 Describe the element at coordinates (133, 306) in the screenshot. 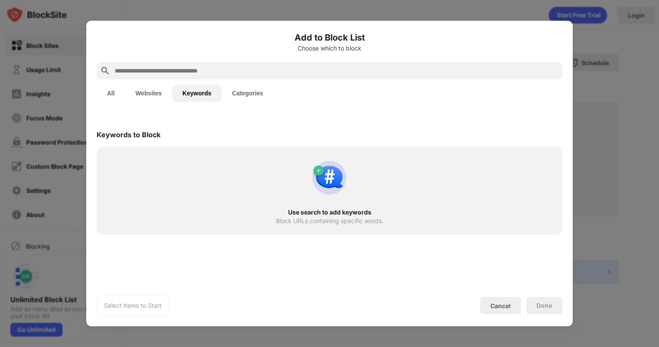

I see `div: Select Items to Start` at that location.